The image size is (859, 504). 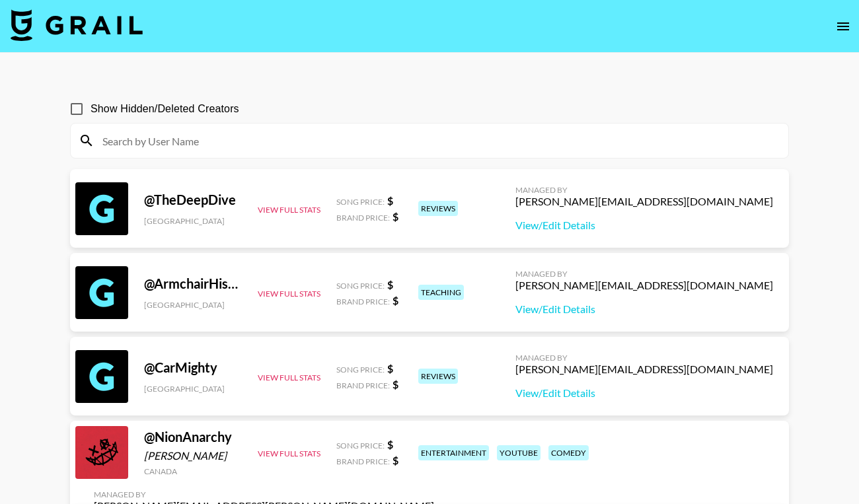 What do you see at coordinates (165, 109) in the screenshot?
I see `span: Show Hidden/Deleted Creators` at bounding box center [165, 109].